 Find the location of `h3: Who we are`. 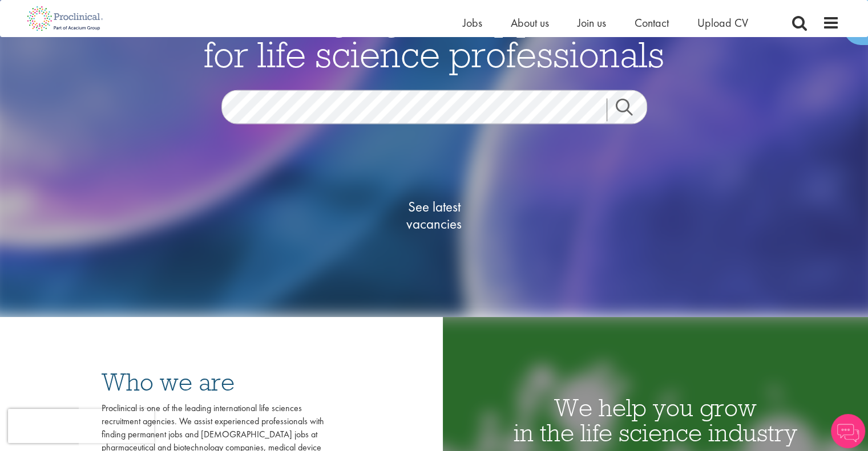

h3: Who we are is located at coordinates (213, 382).